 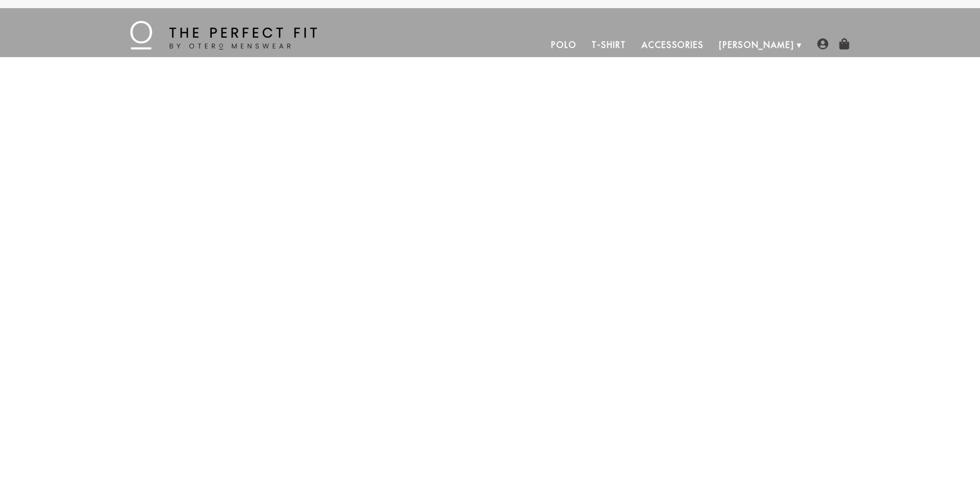 I want to click on img: shopping-bag-icon.png, so click(x=844, y=44).